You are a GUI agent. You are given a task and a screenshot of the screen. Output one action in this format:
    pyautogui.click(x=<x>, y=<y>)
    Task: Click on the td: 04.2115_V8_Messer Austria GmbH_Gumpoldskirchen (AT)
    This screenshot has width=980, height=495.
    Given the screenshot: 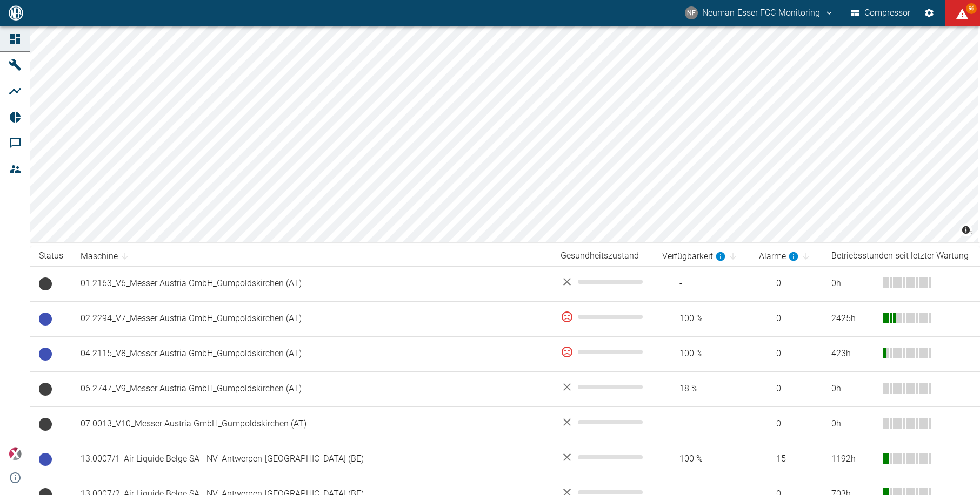 What is the action you would take?
    pyautogui.click(x=312, y=354)
    